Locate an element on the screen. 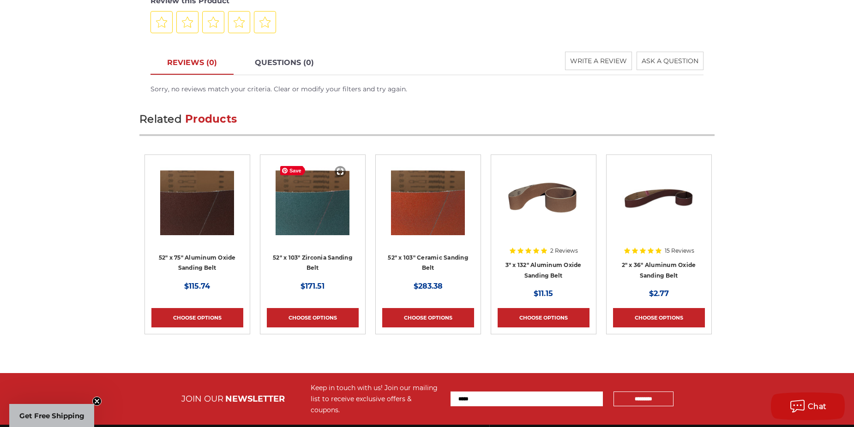 The width and height of the screenshot is (854, 427). a: 2" x 36" Aluminum Oxide Pipe Sanding Belt is located at coordinates (659, 205).